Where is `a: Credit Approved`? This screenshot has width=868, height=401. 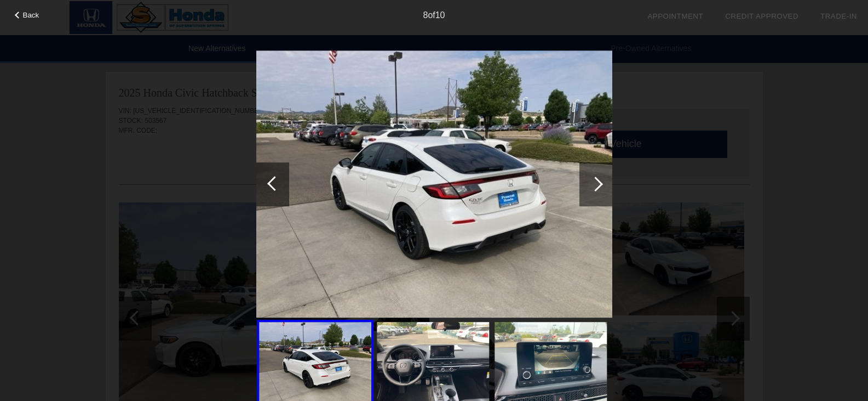 a: Credit Approved is located at coordinates (762, 16).